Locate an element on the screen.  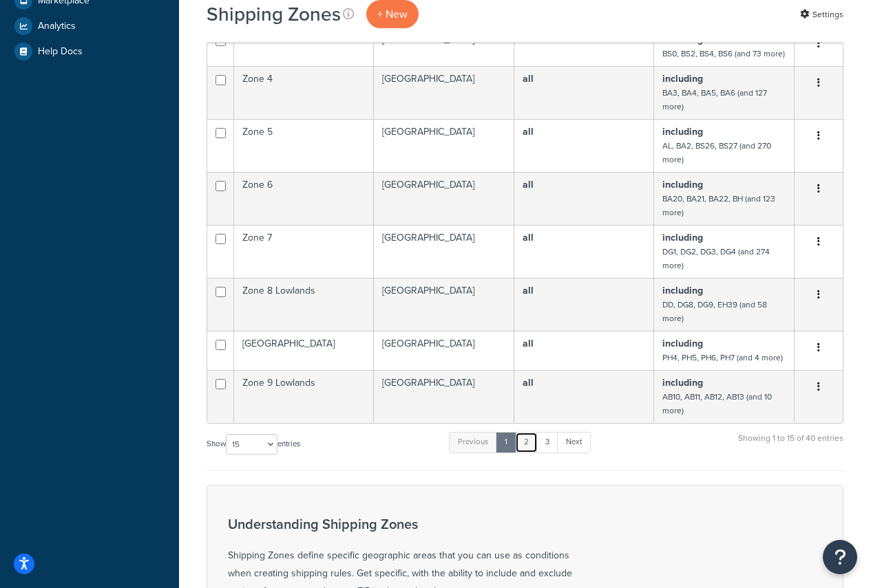
a: Next is located at coordinates (573, 443).